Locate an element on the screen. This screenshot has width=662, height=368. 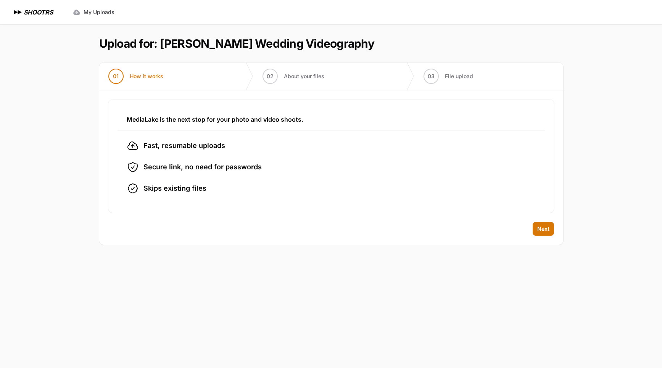
button: 02 About your files is located at coordinates (293, 76).